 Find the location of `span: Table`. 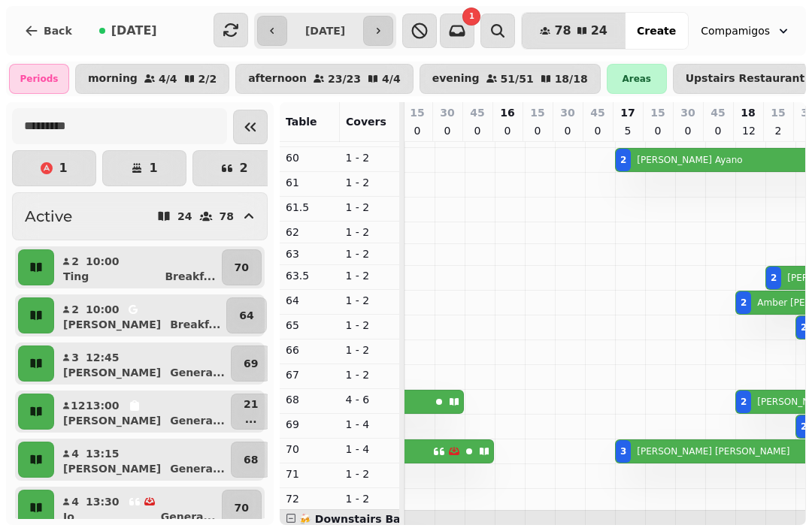

span: Table is located at coordinates (301, 122).